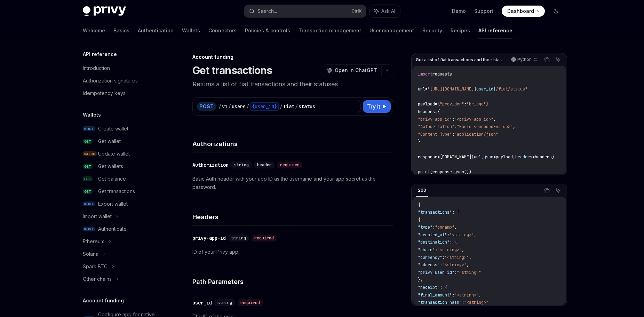  What do you see at coordinates (307, 107) in the screenshot?
I see `div: status` at bounding box center [307, 107].